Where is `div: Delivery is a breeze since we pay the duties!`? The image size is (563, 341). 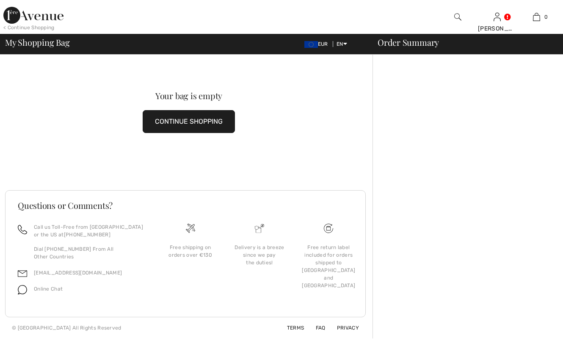
div: Delivery is a breeze since we pay the duties! is located at coordinates (259, 255).